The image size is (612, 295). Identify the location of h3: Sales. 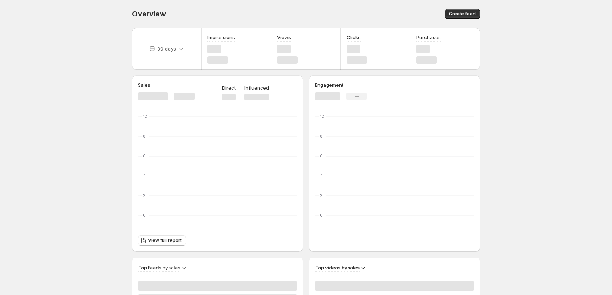
(144, 85).